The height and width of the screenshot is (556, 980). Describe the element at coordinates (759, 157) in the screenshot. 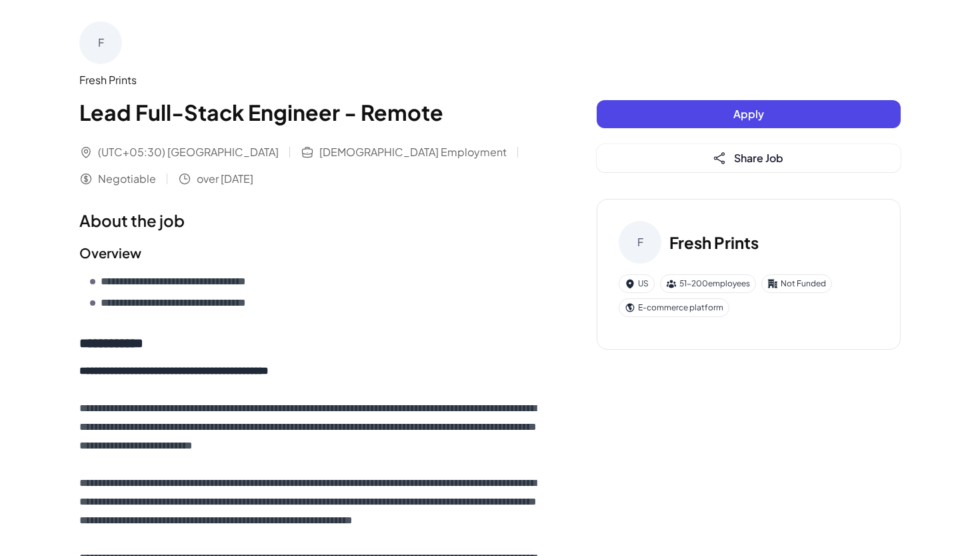

I see `span: Share Job` at that location.